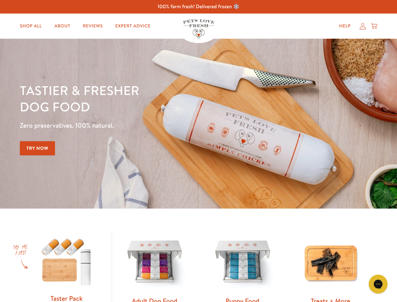 The width and height of the screenshot is (397, 302). I want to click on h1: Tastier & fresher dog food, so click(139, 98).